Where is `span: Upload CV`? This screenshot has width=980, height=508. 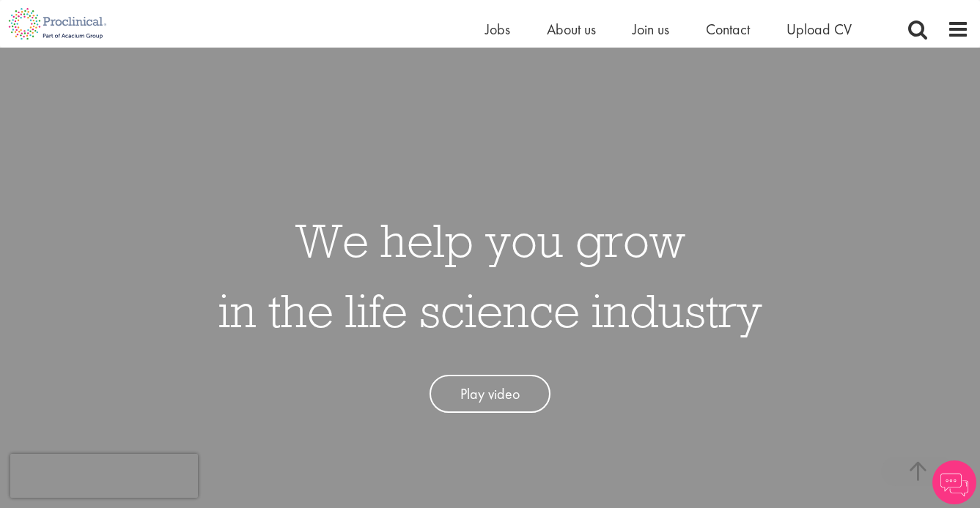 span: Upload CV is located at coordinates (819, 30).